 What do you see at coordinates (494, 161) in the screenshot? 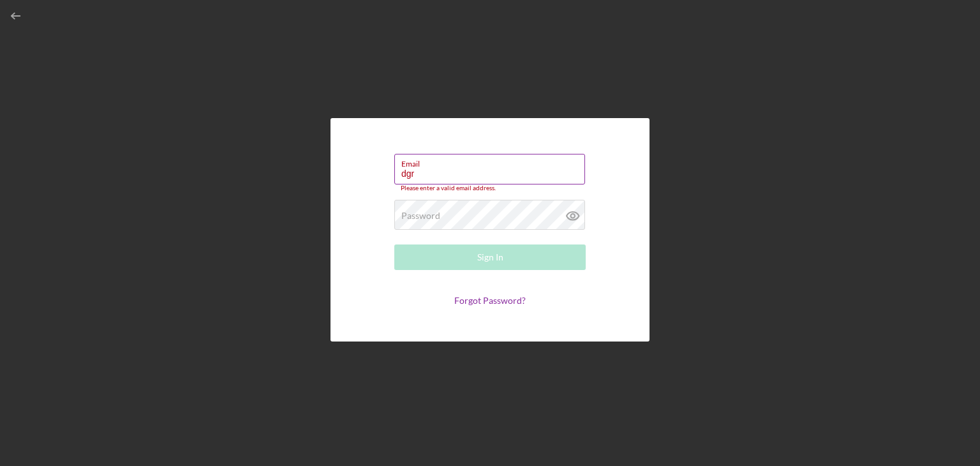
I see `label: Email` at bounding box center [494, 161].